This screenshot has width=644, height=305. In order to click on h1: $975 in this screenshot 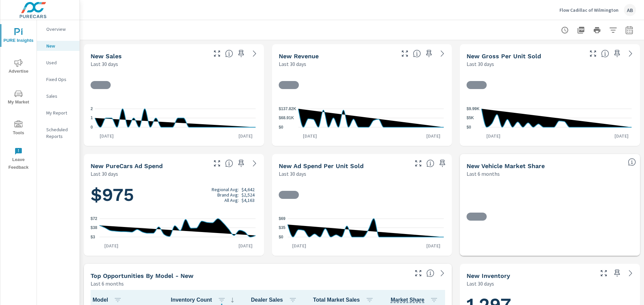, I will do `click(174, 195)`.